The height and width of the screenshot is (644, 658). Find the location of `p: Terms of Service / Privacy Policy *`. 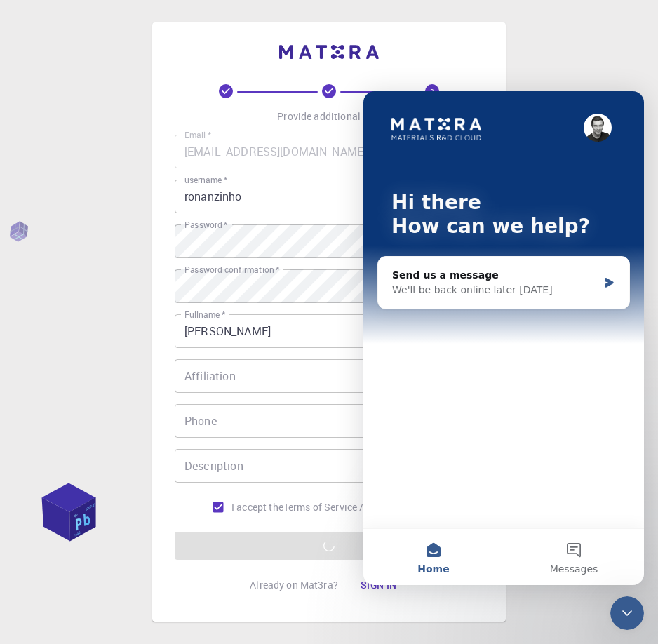

p: Terms of Service / Privacy Policy * is located at coordinates (358, 508).